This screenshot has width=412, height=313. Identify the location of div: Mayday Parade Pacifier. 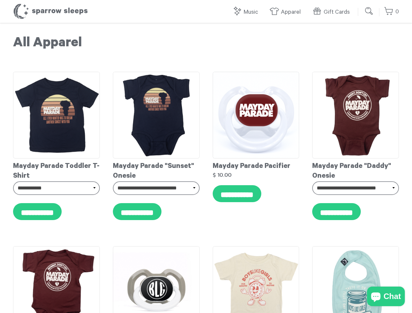
(256, 165).